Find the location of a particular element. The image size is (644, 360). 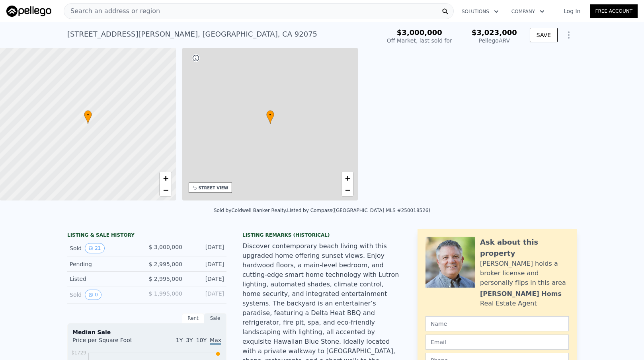

div: Sold by Coldwell Banker Realty . is located at coordinates (250, 211).